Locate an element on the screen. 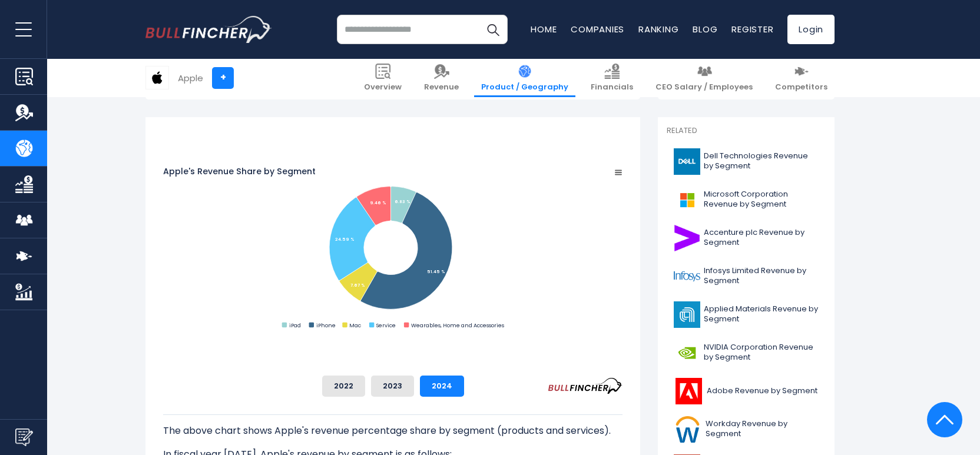 This screenshot has width=980, height=455. text: Mac is located at coordinates (355, 325).